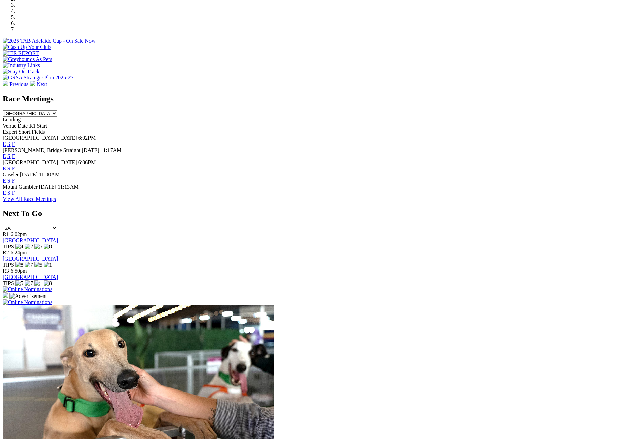 The image size is (618, 439). What do you see at coordinates (49, 174) in the screenshot?
I see `span: 11:00AM` at bounding box center [49, 174].